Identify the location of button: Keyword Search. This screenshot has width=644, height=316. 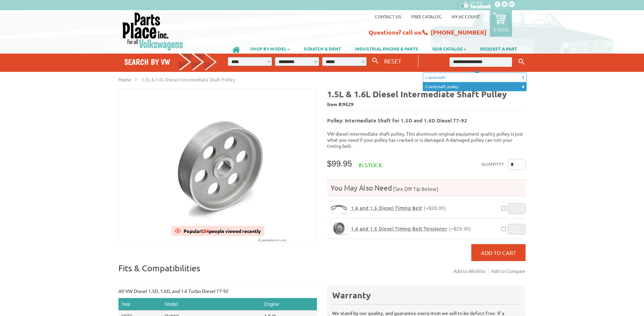
(522, 62).